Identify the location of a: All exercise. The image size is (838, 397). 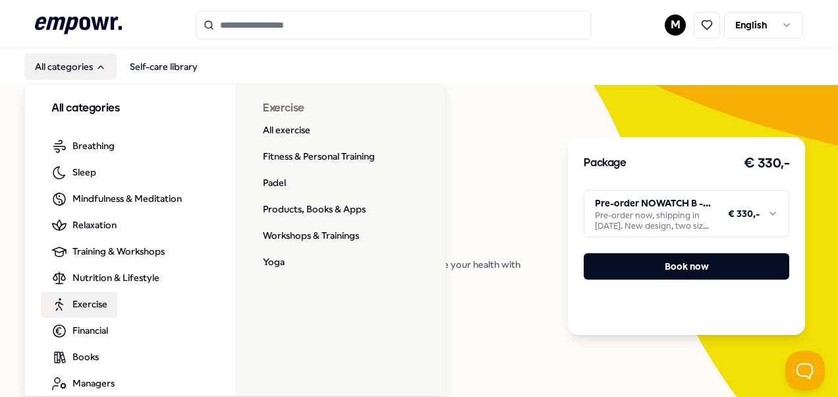
(287, 130).